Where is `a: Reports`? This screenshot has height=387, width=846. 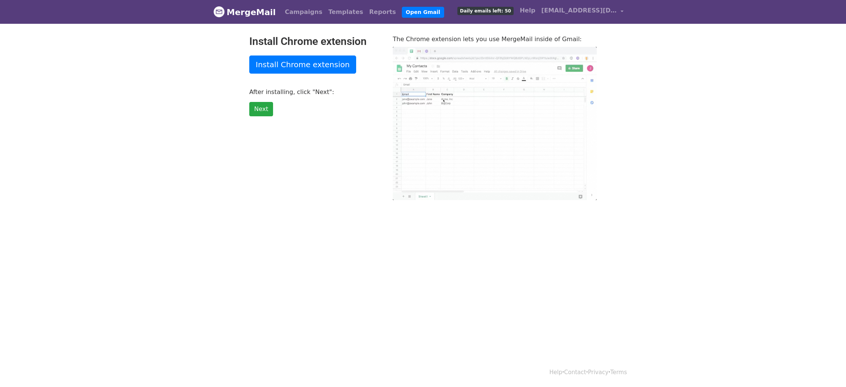
a: Reports is located at coordinates (382, 12).